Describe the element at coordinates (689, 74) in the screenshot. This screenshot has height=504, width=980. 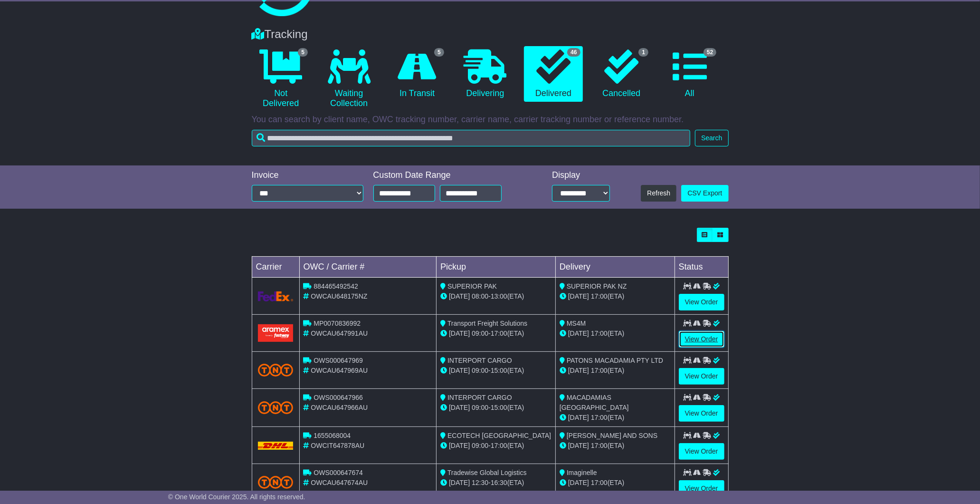
I see `a: 52 All` at that location.